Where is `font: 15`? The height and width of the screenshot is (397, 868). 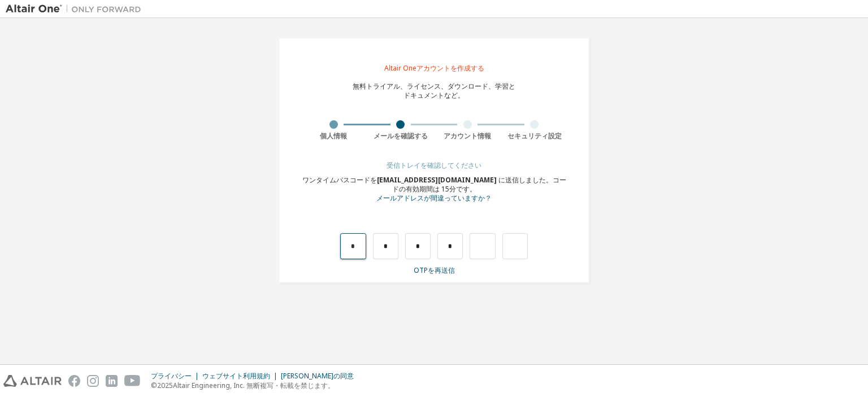
font: 15 is located at coordinates (445, 188).